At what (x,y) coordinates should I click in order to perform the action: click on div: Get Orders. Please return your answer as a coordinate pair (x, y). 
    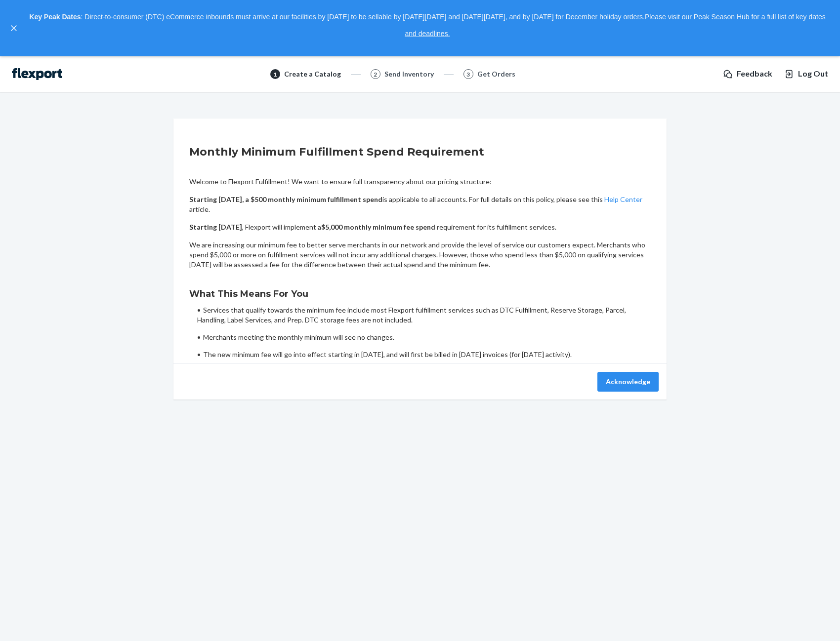
    Looking at the image, I should click on (496, 74).